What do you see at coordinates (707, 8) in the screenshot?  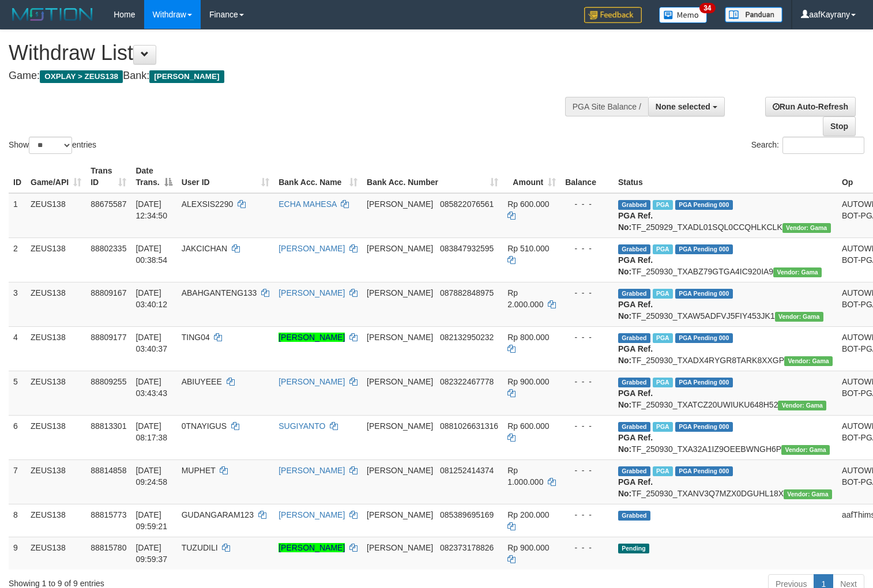 I see `span: 34` at bounding box center [707, 8].